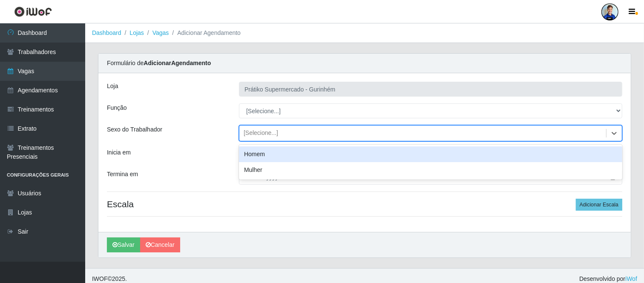  I want to click on span: IWOF, so click(100, 279).